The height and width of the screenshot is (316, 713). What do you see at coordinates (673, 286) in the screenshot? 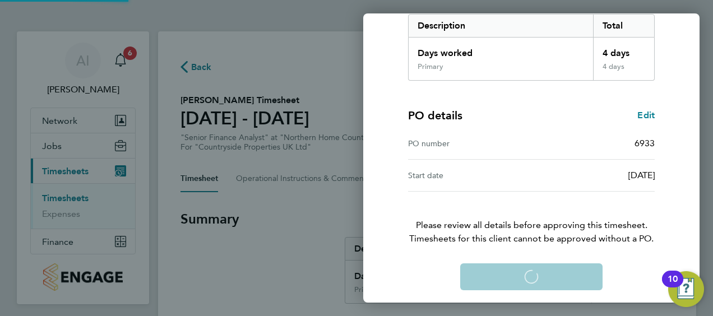
I see `div: 10` at bounding box center [673, 286].